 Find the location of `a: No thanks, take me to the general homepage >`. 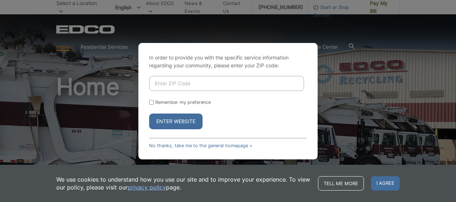

a: No thanks, take me to the general homepage > is located at coordinates (201, 146).